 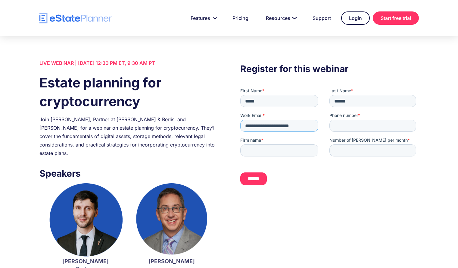 I want to click on a: Start free trial, so click(x=396, y=18).